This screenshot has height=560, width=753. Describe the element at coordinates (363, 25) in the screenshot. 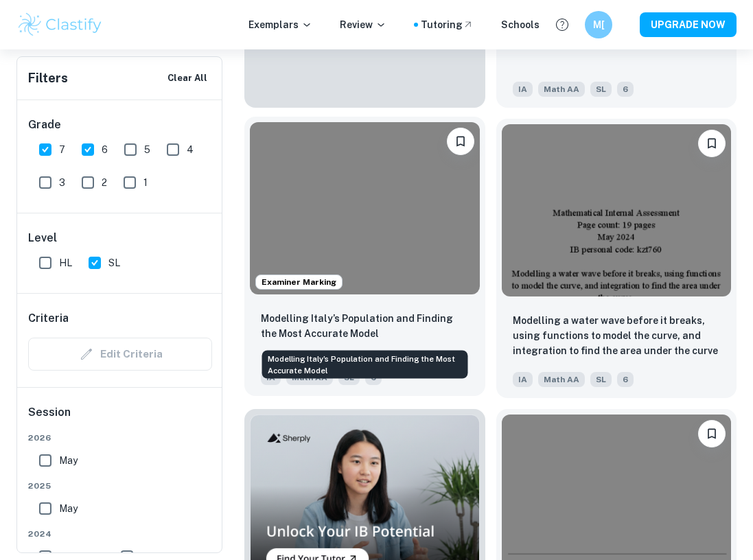

I see `p: Review` at that location.